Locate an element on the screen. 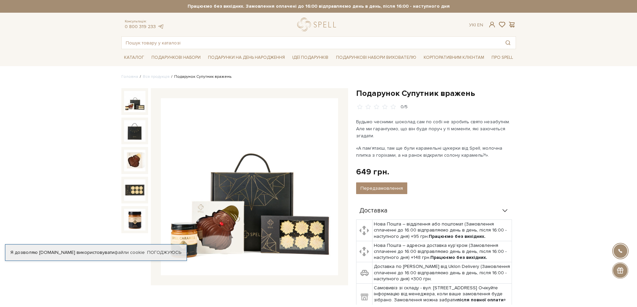  a: Вся продукція is located at coordinates (156, 77).